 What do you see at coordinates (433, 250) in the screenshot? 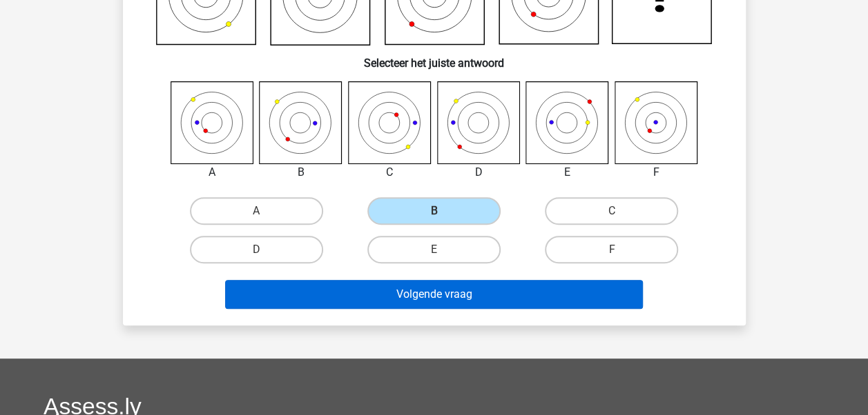
I see `label: E` at bounding box center [433, 250].